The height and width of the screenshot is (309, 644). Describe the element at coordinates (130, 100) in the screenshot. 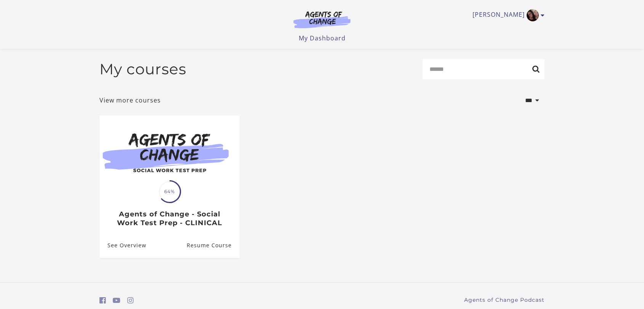

I see `a: View more courses` at that location.